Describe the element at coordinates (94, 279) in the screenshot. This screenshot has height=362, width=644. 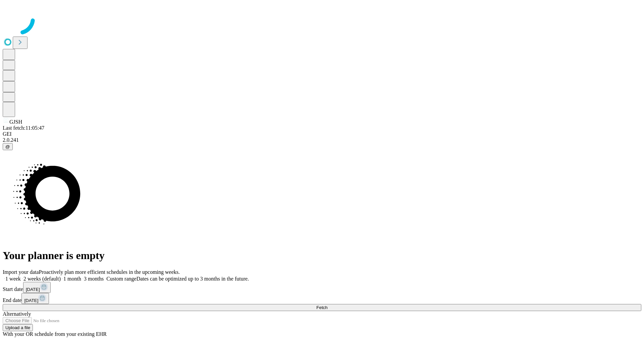
I see `span: 3 months` at that location.